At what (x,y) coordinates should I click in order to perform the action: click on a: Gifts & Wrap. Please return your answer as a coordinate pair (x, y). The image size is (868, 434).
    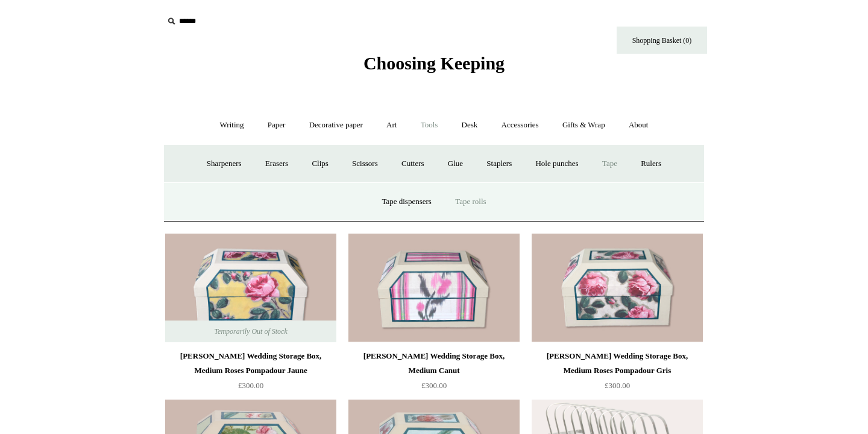
    Looking at the image, I should click on (584, 125).